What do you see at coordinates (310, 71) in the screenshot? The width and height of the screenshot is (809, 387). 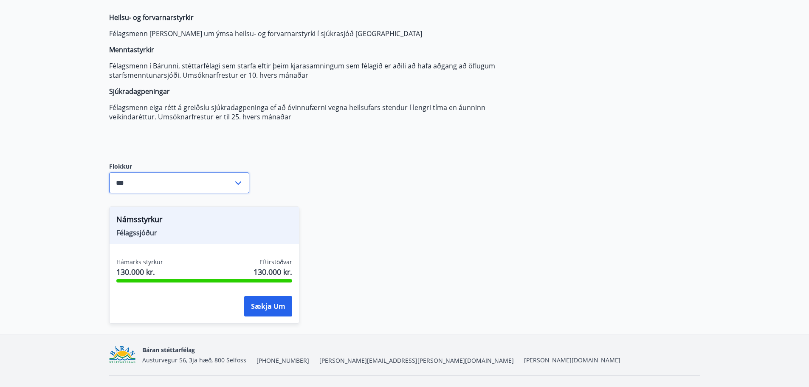 I see `p: Félagsmenn í Bárunni, stéttarfélagi sem starfa eftir þeim kjarasamningum sem félagið er aðili að ...` at bounding box center [310, 71].